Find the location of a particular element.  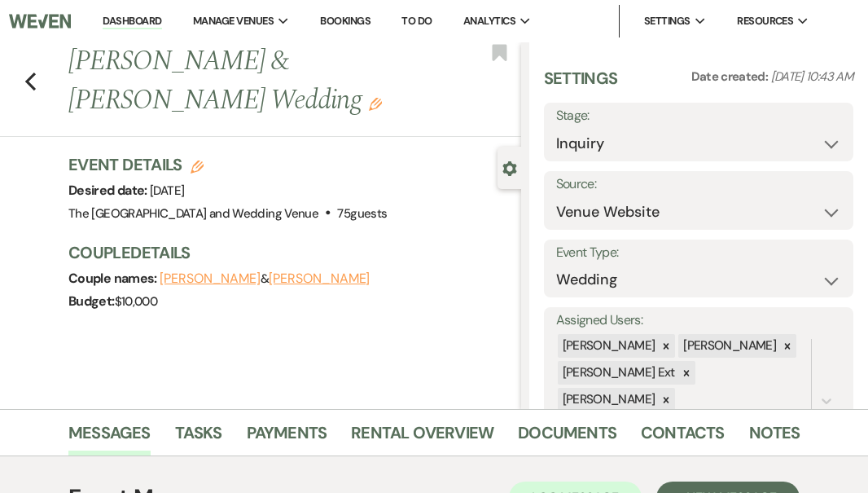

a: Payments is located at coordinates (287, 438).